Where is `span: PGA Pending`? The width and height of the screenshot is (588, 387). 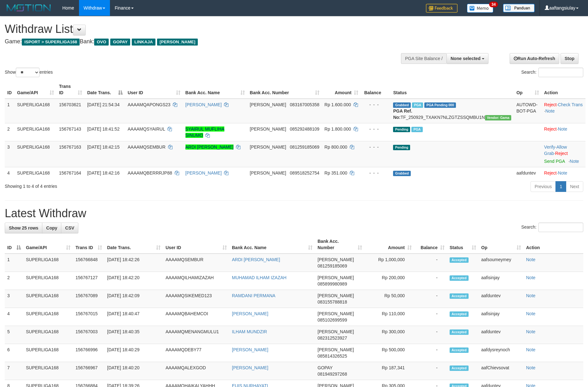 span: PGA Pending is located at coordinates (440, 105).